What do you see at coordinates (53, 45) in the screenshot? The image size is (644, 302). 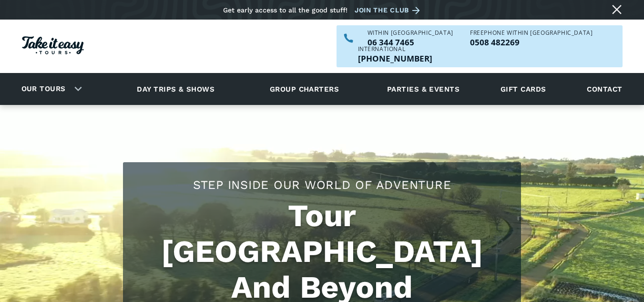 I see `img: Take it easy Tours logo` at bounding box center [53, 45].